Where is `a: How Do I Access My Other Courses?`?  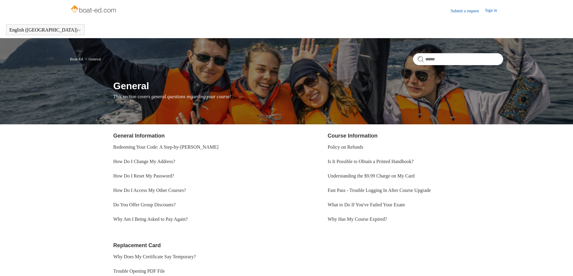 a: How Do I Access My Other Courses? is located at coordinates (150, 190).